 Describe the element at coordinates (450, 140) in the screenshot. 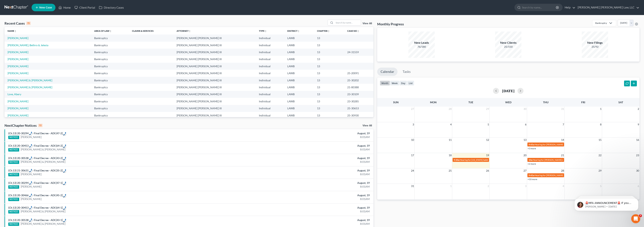

I see `span: 11` at that location.